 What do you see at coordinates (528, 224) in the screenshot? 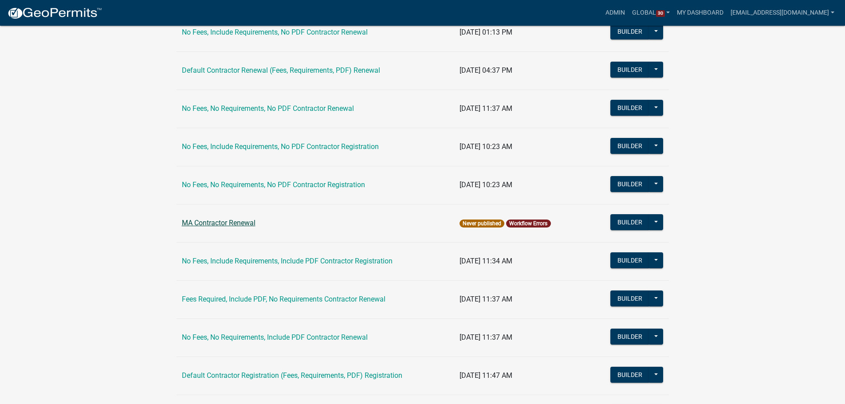
I see `a: Workflow Errors` at bounding box center [528, 224].